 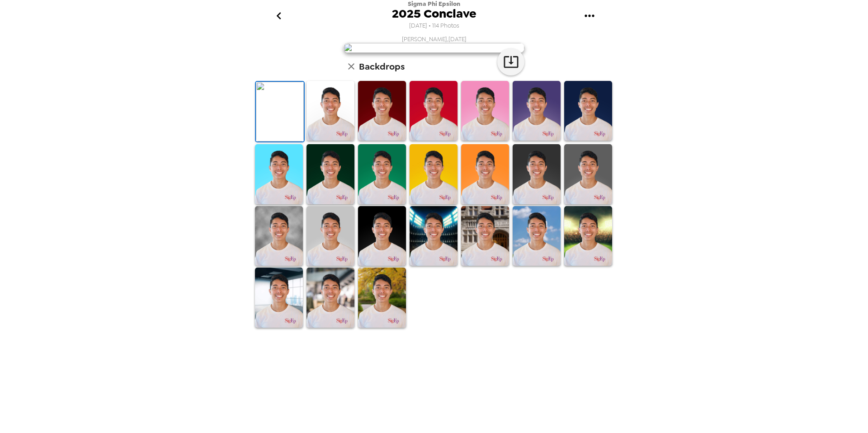 I want to click on button: go back, so click(x=279, y=16).